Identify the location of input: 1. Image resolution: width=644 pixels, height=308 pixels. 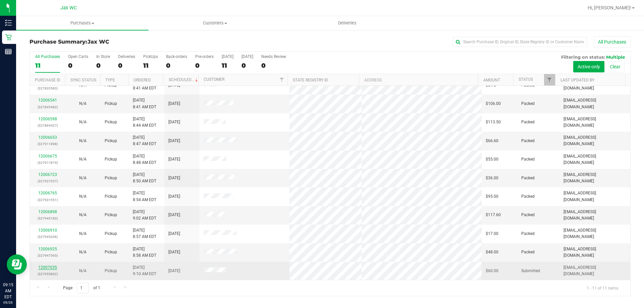
(83, 288).